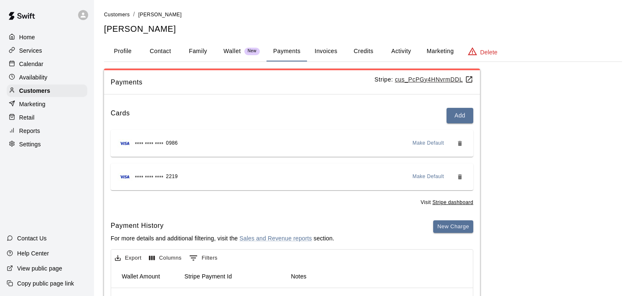 The width and height of the screenshot is (632, 296). I want to click on p: Delete, so click(489, 52).